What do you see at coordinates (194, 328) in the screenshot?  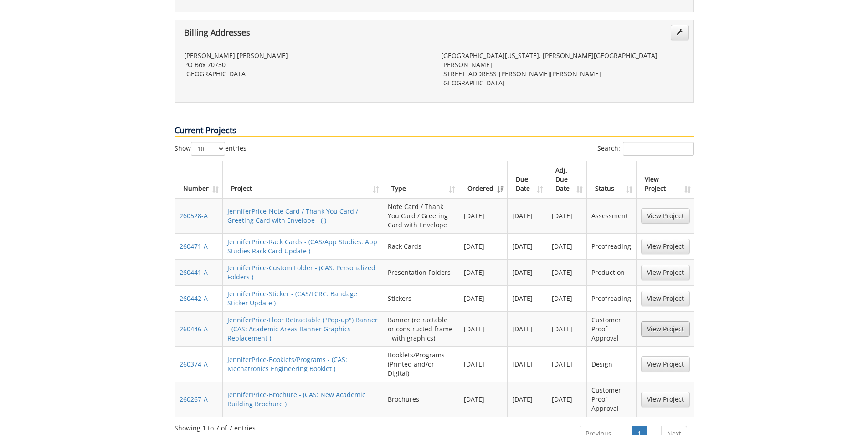 I see `a: 260446-A` at bounding box center [194, 328].